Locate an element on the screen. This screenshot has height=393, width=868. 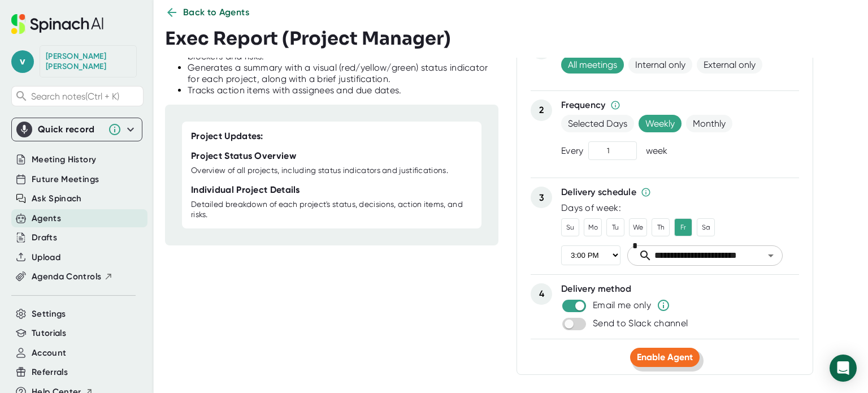
button: Sa is located at coordinates (706, 228).